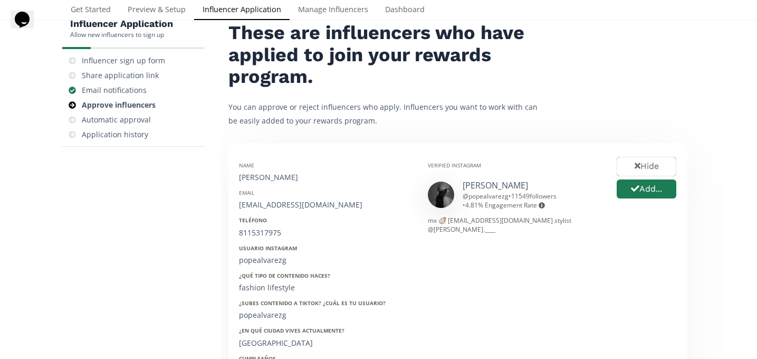 This screenshot has height=359, width=757. What do you see at coordinates (325, 193) in the screenshot?
I see `div: Email` at bounding box center [325, 193].